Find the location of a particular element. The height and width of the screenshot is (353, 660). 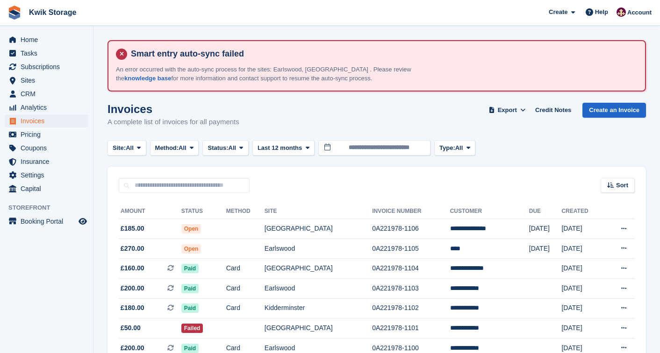

span: £160.00 is located at coordinates (132, 268).